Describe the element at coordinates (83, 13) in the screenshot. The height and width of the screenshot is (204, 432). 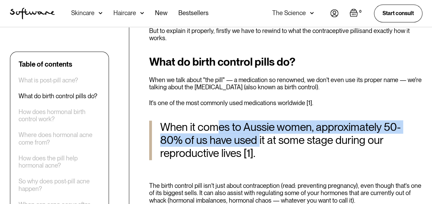
I see `div: Skincare` at that location.